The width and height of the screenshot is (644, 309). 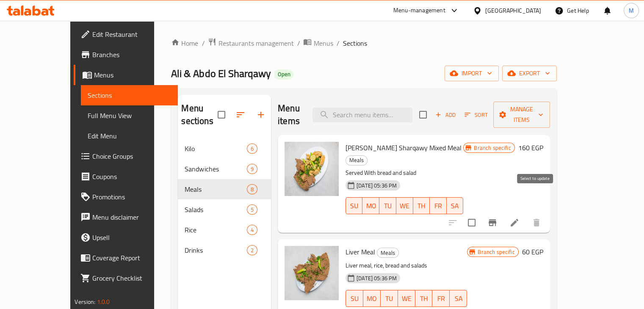 I want to click on a: Upsell, so click(x=126, y=237).